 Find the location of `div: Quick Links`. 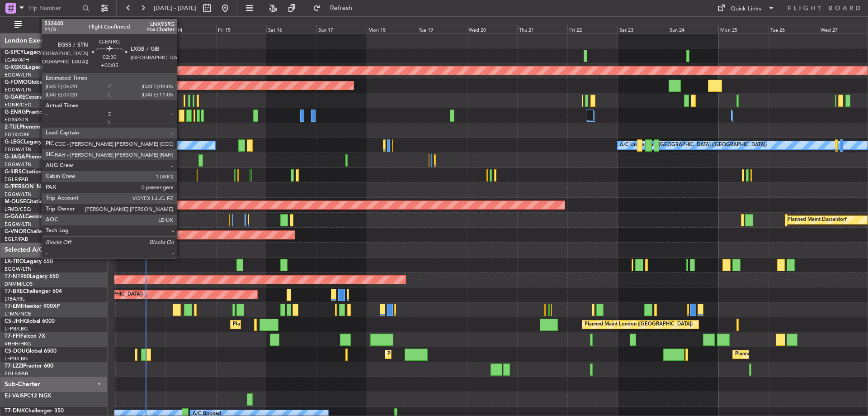

div: Quick Links is located at coordinates (746, 9).